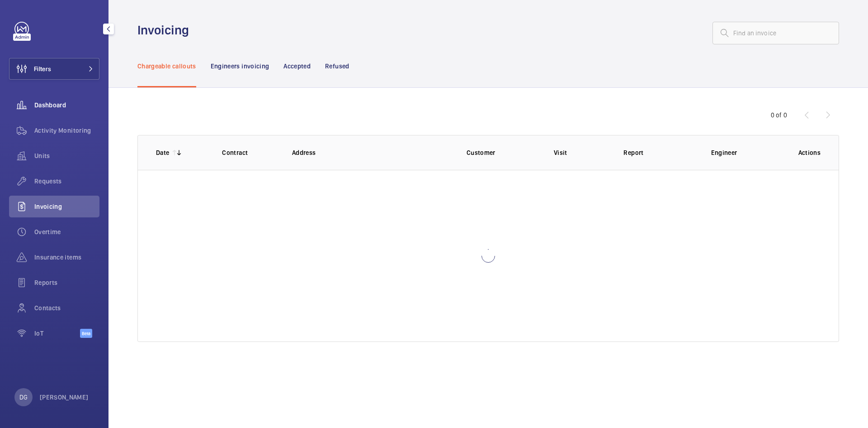  Describe the element at coordinates (67, 257) in the screenshot. I see `span: Insurance items` at that location.